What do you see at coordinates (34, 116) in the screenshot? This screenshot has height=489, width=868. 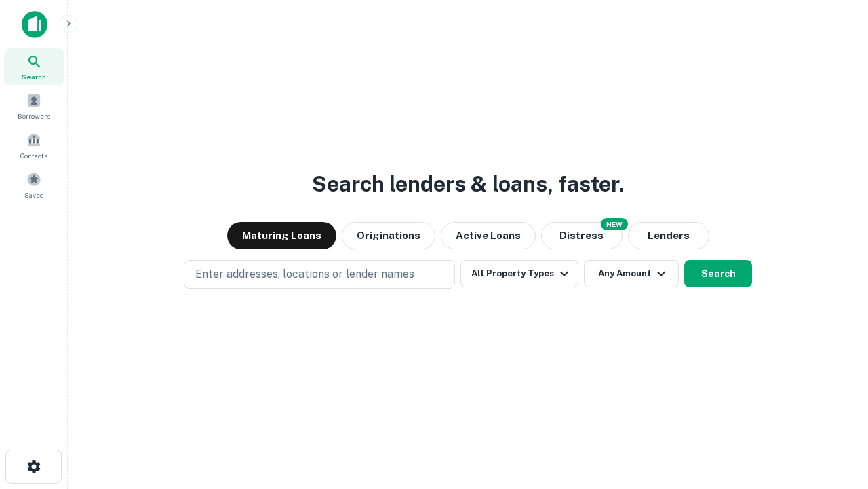 I see `span: Borrowers` at bounding box center [34, 116].